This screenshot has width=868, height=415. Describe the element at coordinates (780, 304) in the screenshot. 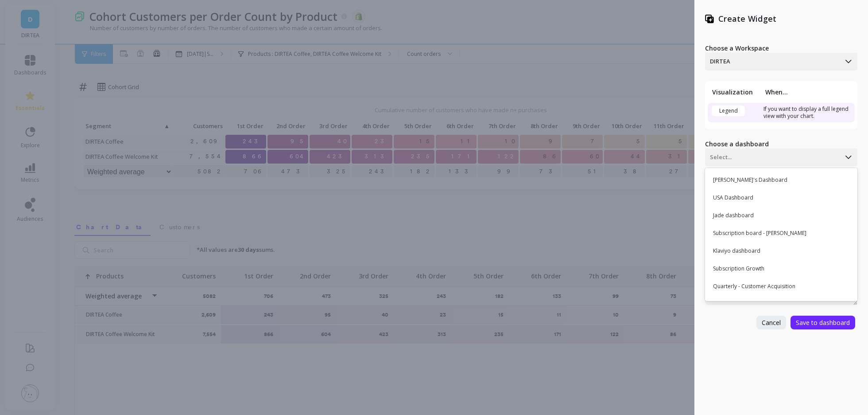

I see `div: Retention Dashboard` at that location.